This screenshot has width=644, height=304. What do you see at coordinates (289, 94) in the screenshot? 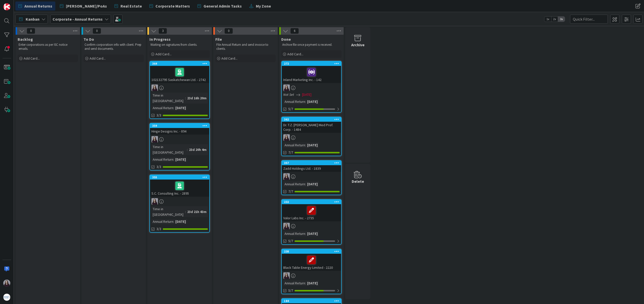
I see `i: Not Set` at bounding box center [289, 94].